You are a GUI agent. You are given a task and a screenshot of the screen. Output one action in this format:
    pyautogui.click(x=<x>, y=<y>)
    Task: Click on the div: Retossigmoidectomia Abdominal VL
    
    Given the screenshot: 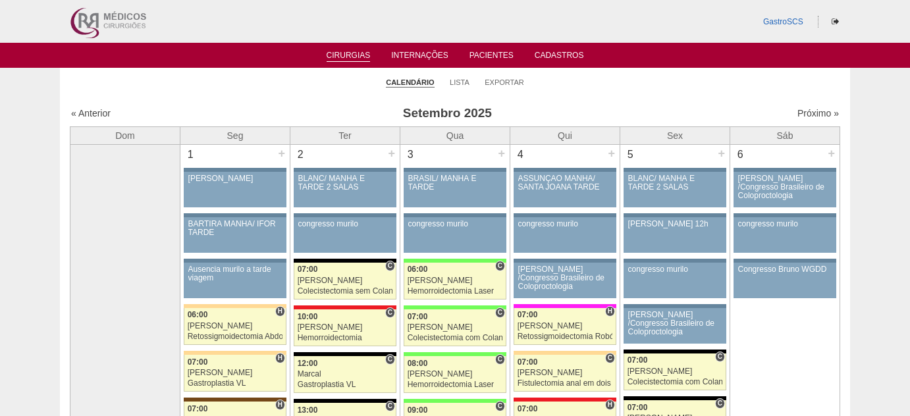 What is the action you would take?
    pyautogui.click(x=235, y=336)
    